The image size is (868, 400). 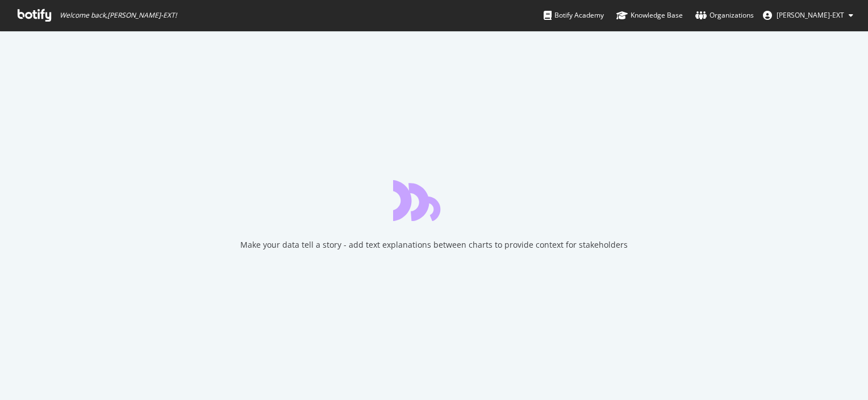 I want to click on span: Eric DIALLO-EXT, so click(x=811, y=15).